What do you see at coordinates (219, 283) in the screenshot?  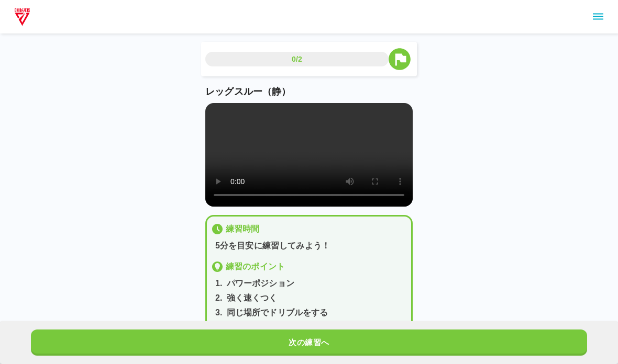 I see `p: 1 .` at bounding box center [219, 283].